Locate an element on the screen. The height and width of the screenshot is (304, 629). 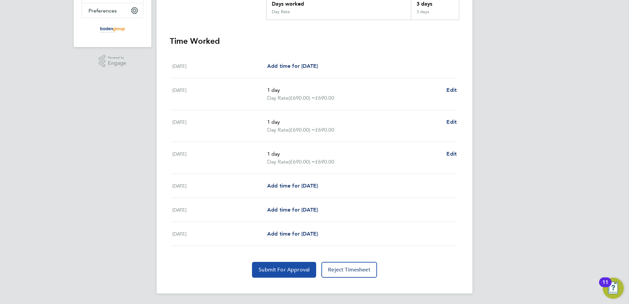
h3: Time Worked is located at coordinates (315, 41).